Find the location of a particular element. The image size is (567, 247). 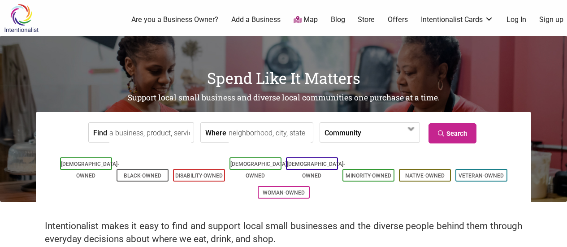

a: Disability-Owned is located at coordinates (199, 176).